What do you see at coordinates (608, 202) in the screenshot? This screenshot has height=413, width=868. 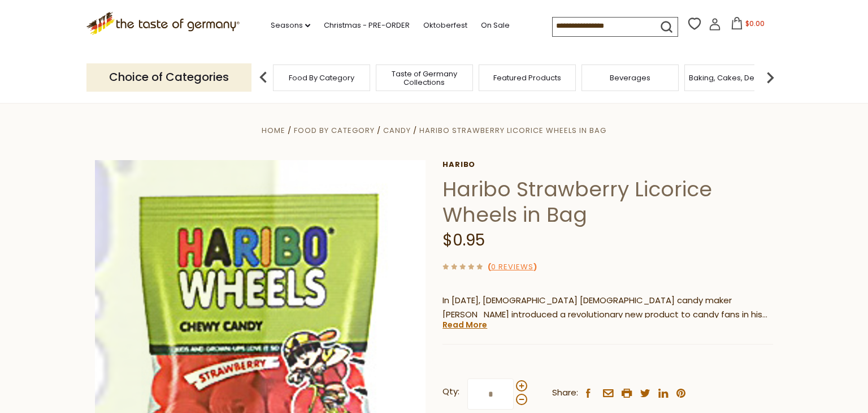 I see `h1: Haribo Strawberry Licorice Wheels in Bag` at bounding box center [608, 202].